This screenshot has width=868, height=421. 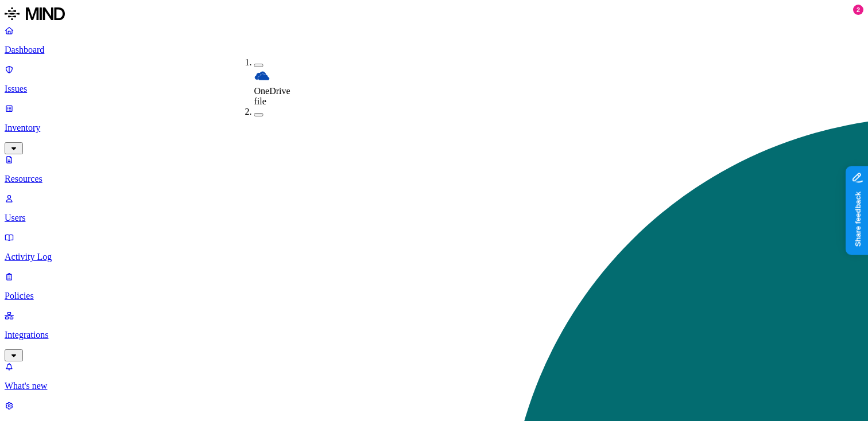 I want to click on img: onedrive.svg, so click(x=263, y=76).